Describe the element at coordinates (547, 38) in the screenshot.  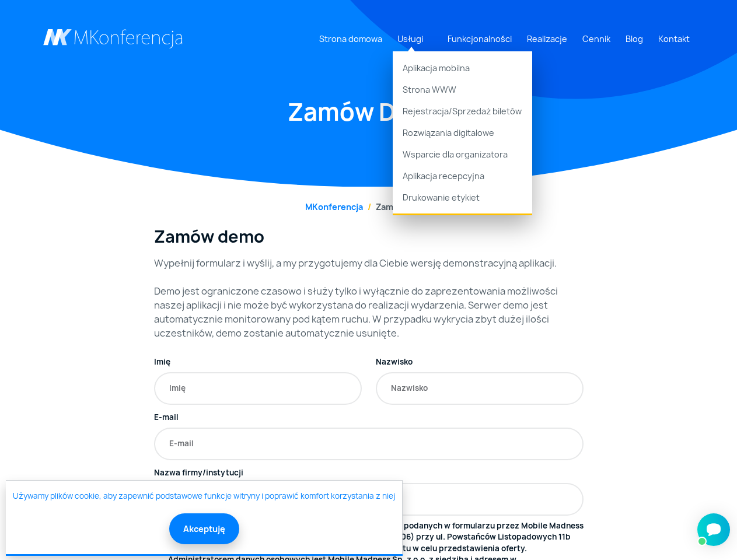
I see `a: Realizacje` at that location.